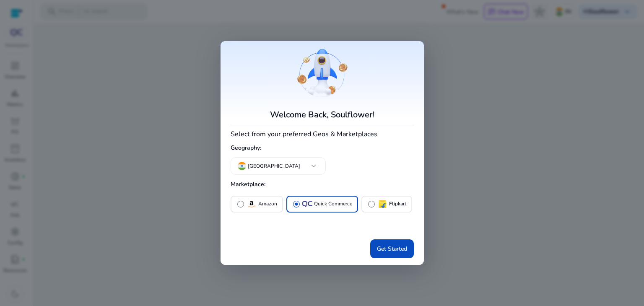 The image size is (644, 306). What do you see at coordinates (268, 204) in the screenshot?
I see `p: Amazon` at bounding box center [268, 204].